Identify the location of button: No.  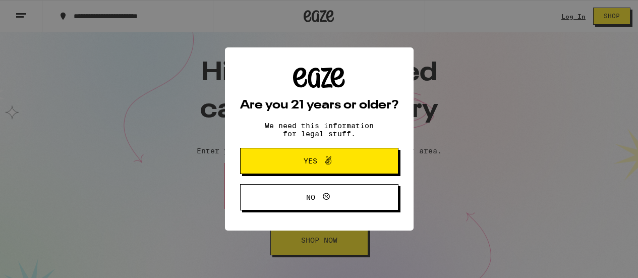
(319, 197).